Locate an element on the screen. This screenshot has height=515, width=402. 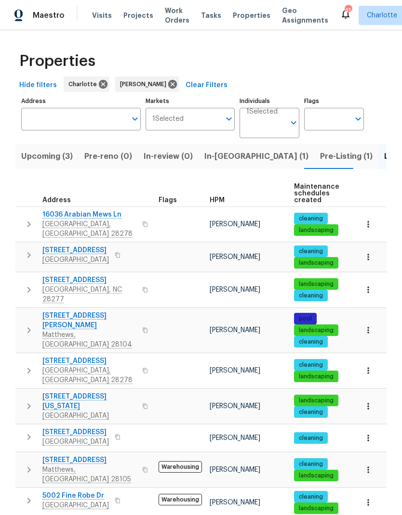
label: Address is located at coordinates (81, 101).